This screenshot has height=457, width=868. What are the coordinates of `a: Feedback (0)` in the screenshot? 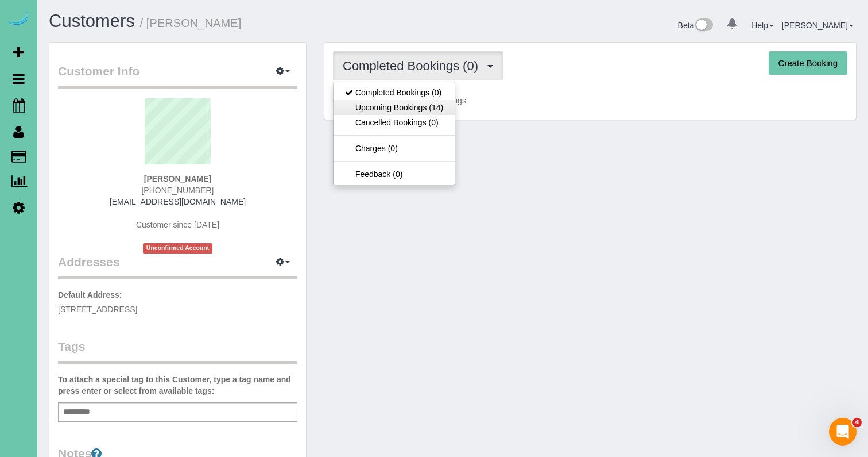 It's located at (394, 174).